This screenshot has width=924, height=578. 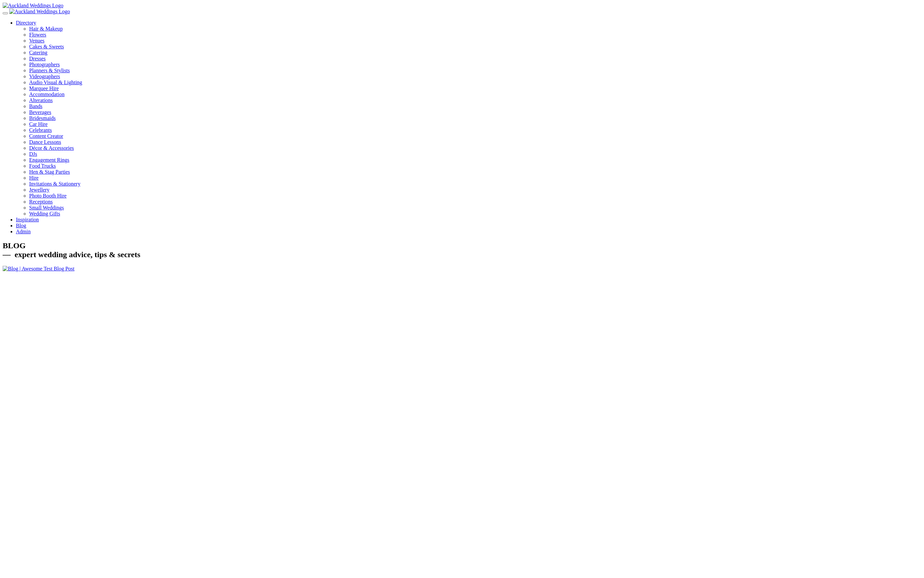 I want to click on a: Wedding Gifts, so click(x=44, y=213).